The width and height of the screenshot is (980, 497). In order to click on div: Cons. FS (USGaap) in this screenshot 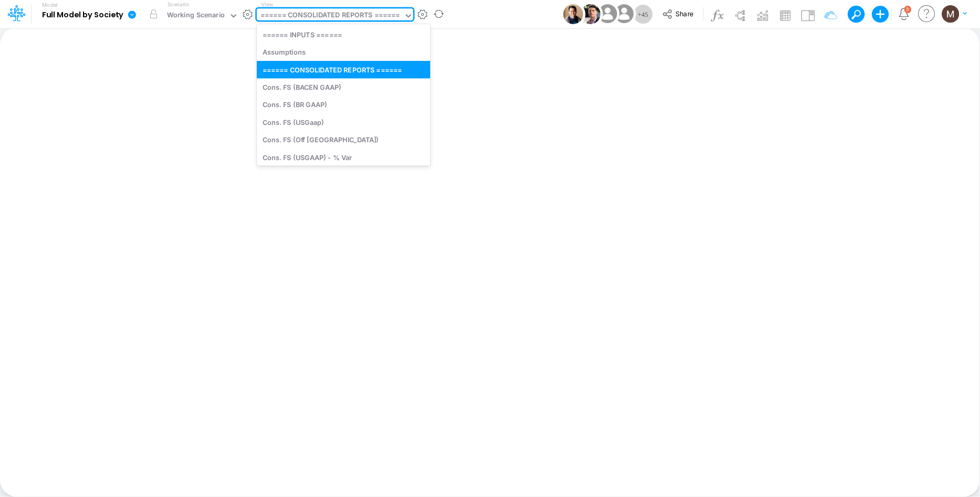, I will do `click(343, 122)`.